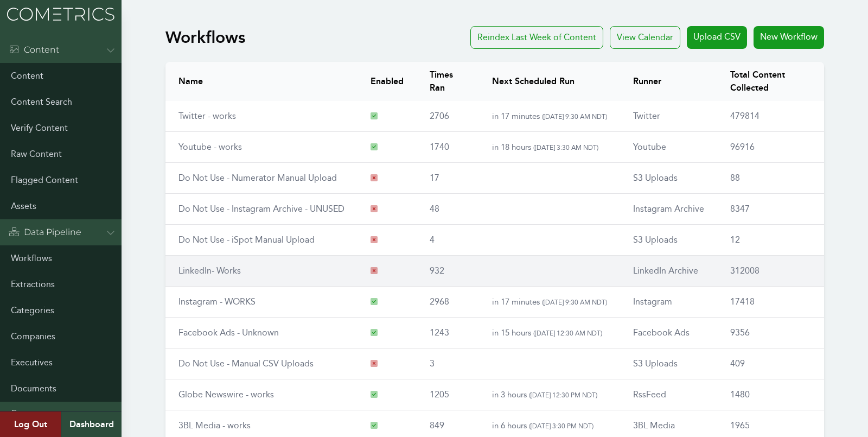 Image resolution: width=868 pixels, height=437 pixels. I want to click on td: 48, so click(447, 209).